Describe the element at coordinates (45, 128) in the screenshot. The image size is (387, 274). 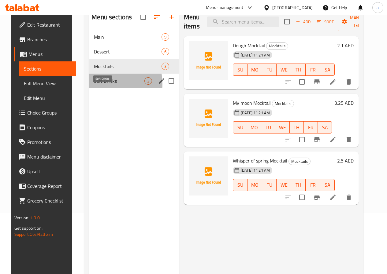
I see `a: Coupons` at that location.